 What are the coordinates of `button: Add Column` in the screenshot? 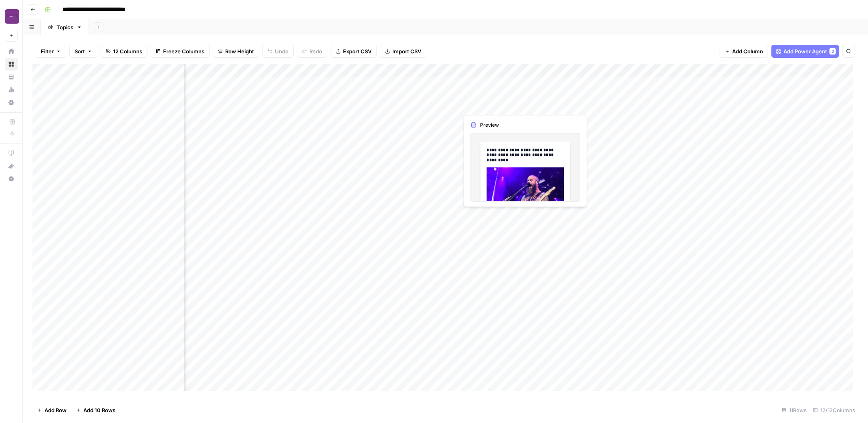 It's located at (743, 51).